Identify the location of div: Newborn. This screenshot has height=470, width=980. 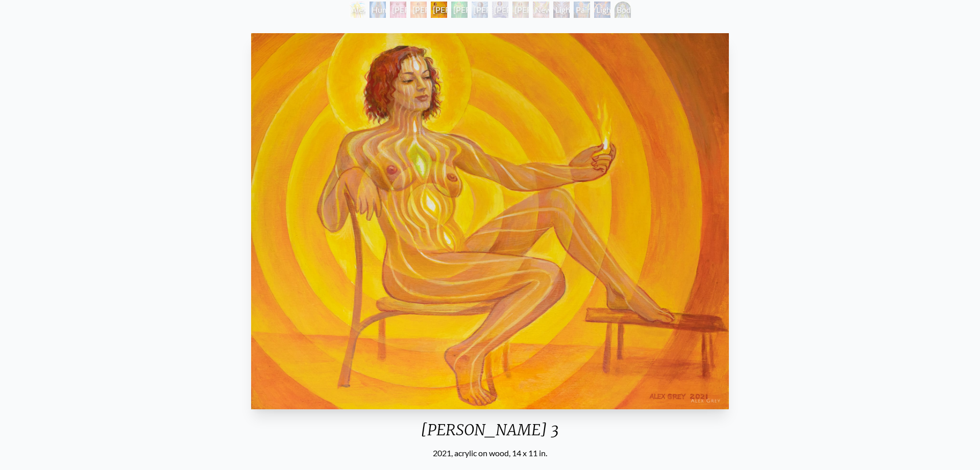
(541, 10).